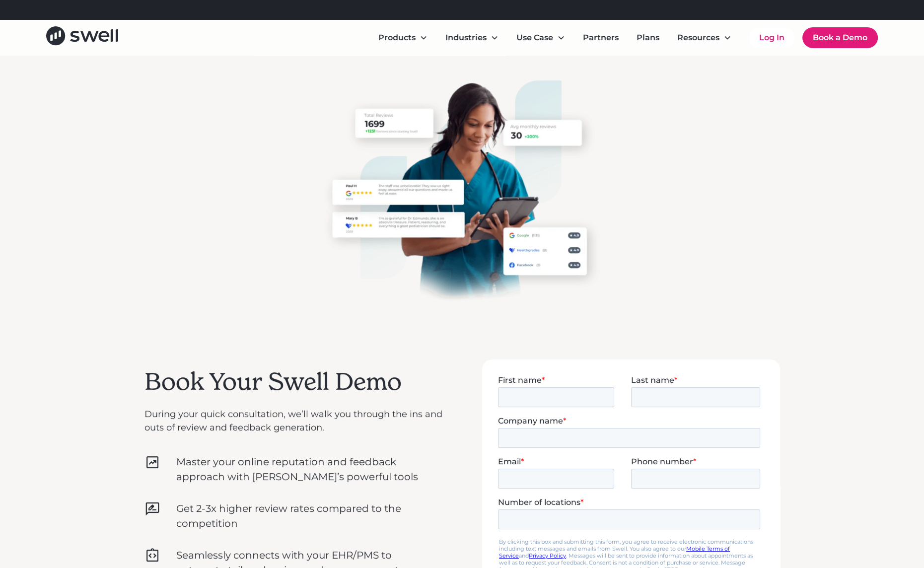  What do you see at coordinates (648, 38) in the screenshot?
I see `a: Plans` at bounding box center [648, 38].